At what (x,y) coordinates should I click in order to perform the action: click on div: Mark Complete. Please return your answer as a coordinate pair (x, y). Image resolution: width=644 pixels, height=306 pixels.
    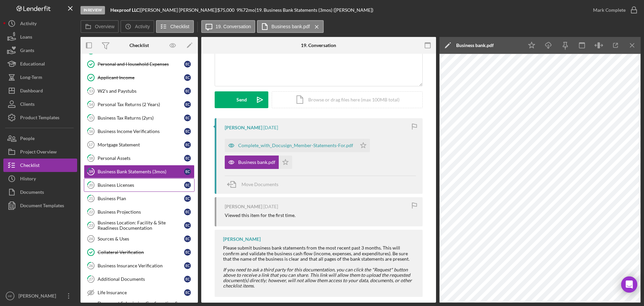
    Looking at the image, I should click on (609, 10).